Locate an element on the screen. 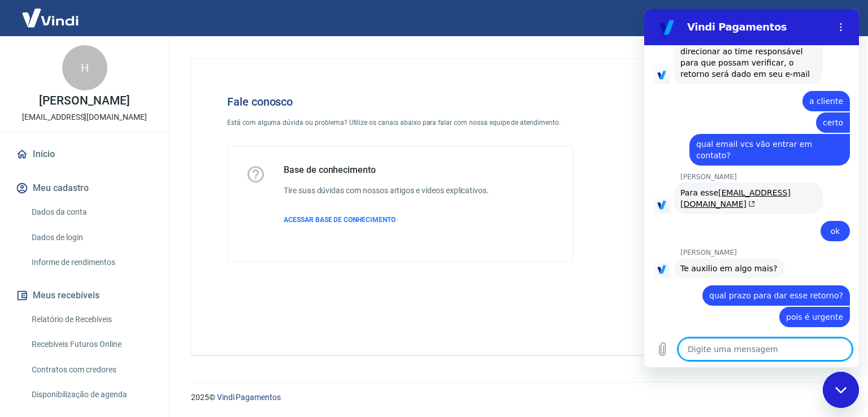  a: ACESSAR BASE DE CONHECIMENTO is located at coordinates (386, 220).